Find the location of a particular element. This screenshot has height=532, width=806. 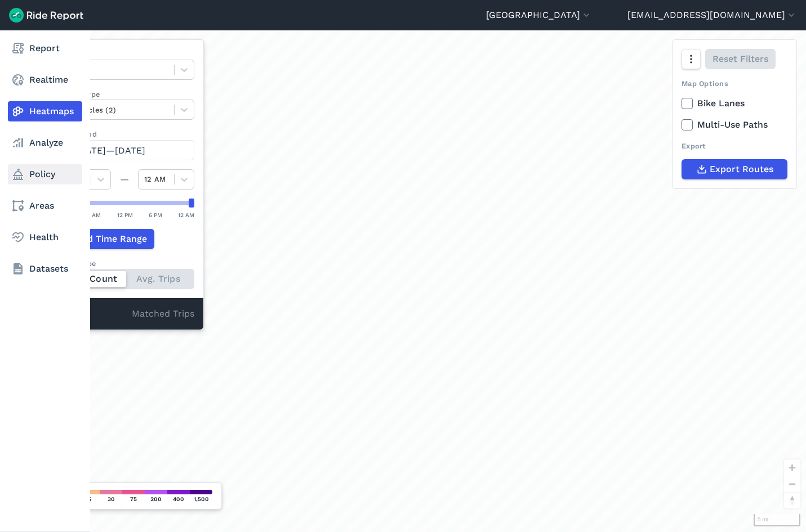

span: Add Time Range is located at coordinates (111, 240).